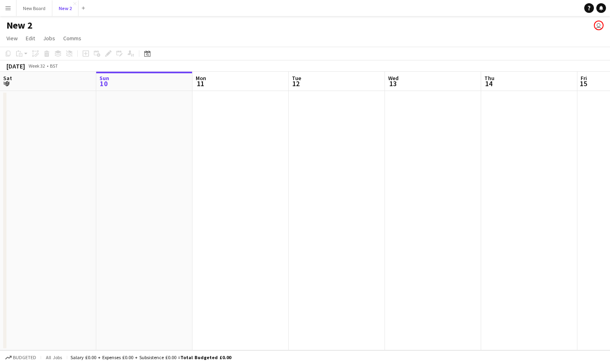 This screenshot has height=364, width=610. Describe the element at coordinates (200, 84) in the screenshot. I see `span: 11` at that location.